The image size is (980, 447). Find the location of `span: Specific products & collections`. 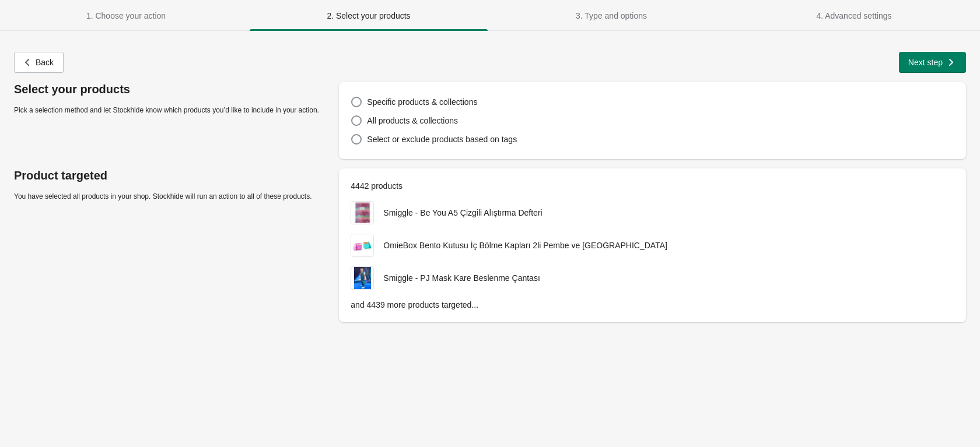

span: Specific products & collections is located at coordinates (422, 102).